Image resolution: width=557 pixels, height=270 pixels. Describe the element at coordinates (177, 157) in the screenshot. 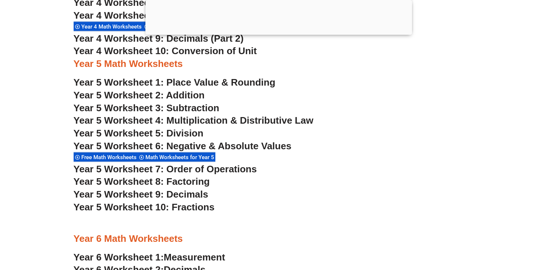

I see `div: Math Worksheets for Year 5` at that location.